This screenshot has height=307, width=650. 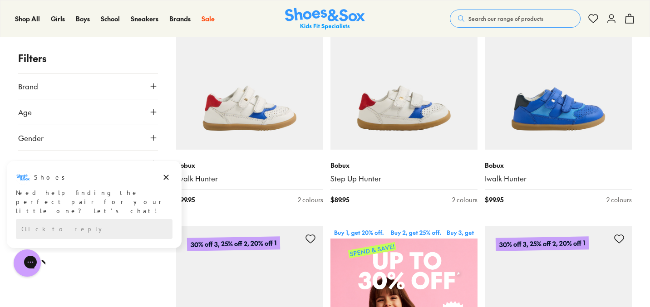 I want to click on span: Sale, so click(x=208, y=19).